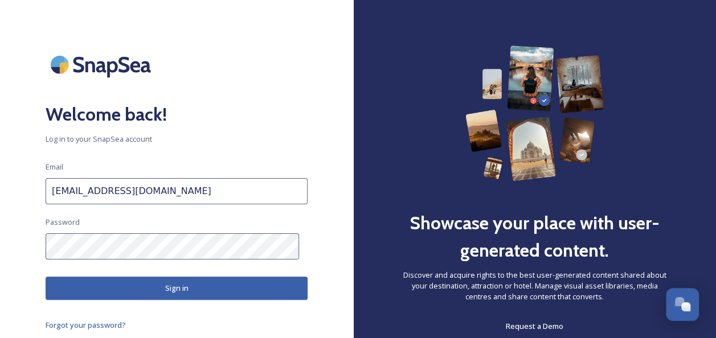  I want to click on a: Forgot your password?, so click(177, 325).